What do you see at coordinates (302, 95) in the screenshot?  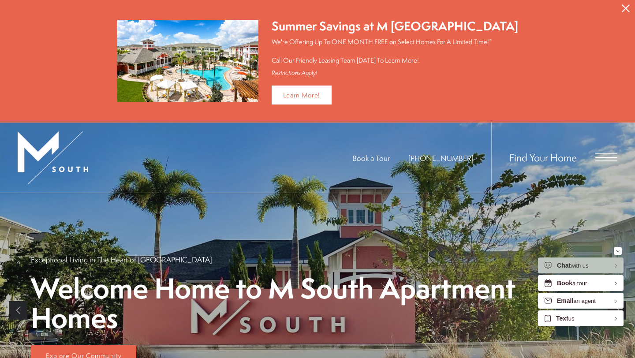 I see `a: Learn More!` at bounding box center [302, 95].